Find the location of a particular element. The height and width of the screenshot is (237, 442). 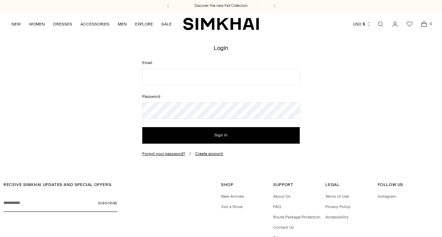

span: RECEIVE SIMKHAI UPDATES AND SPECIAL OFFERS: is located at coordinates (58, 185).